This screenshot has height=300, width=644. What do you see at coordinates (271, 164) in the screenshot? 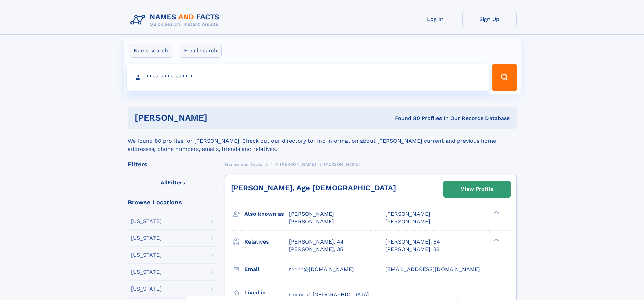
I see `span: T` at bounding box center [271, 164].